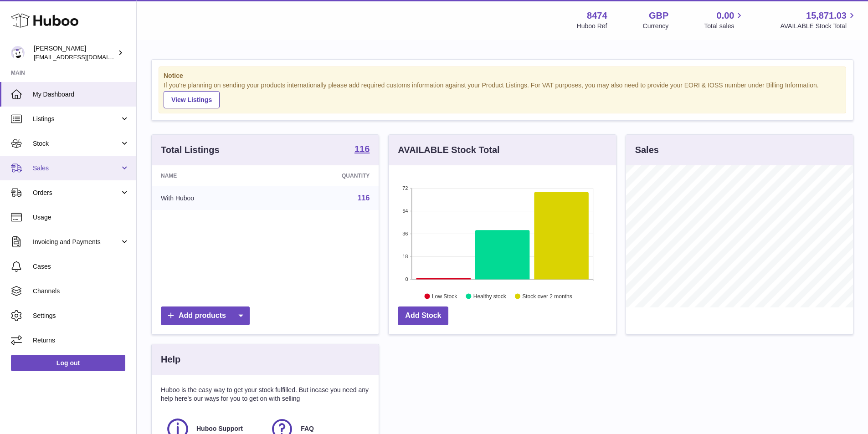  I want to click on h3: Total Listings, so click(190, 149).